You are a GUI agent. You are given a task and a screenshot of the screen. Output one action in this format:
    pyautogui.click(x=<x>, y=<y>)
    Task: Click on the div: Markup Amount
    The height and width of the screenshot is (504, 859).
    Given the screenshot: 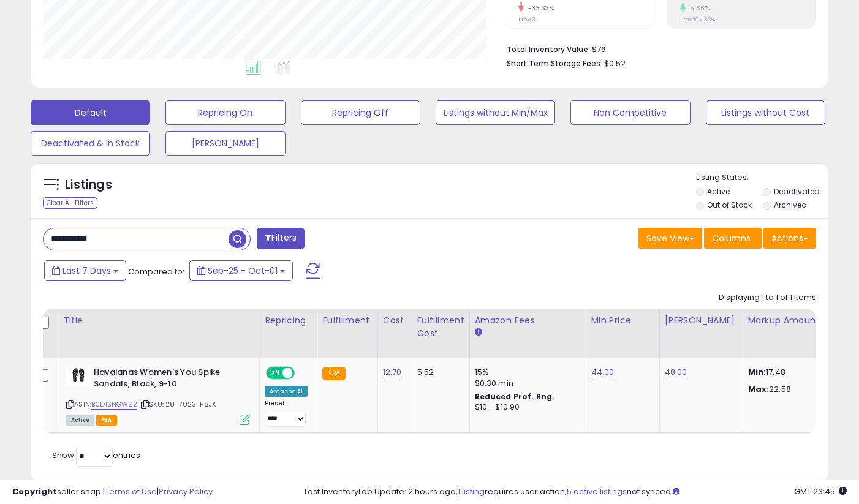 What is the action you would take?
    pyautogui.click(x=801, y=320)
    